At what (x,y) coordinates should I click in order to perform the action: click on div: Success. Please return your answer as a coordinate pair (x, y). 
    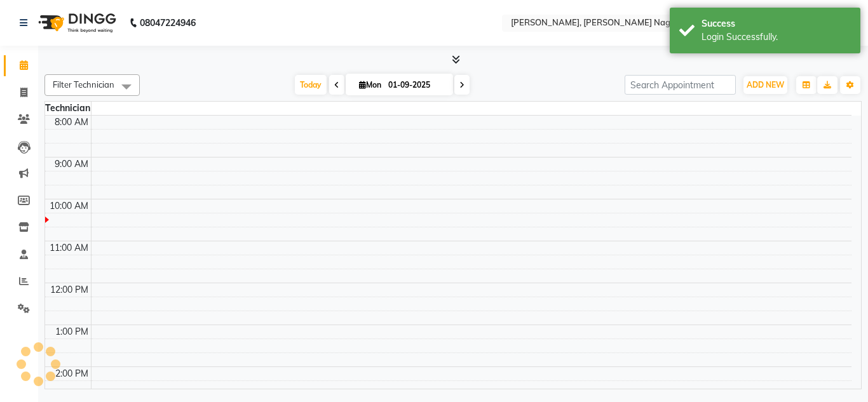
    Looking at the image, I should click on (776, 23).